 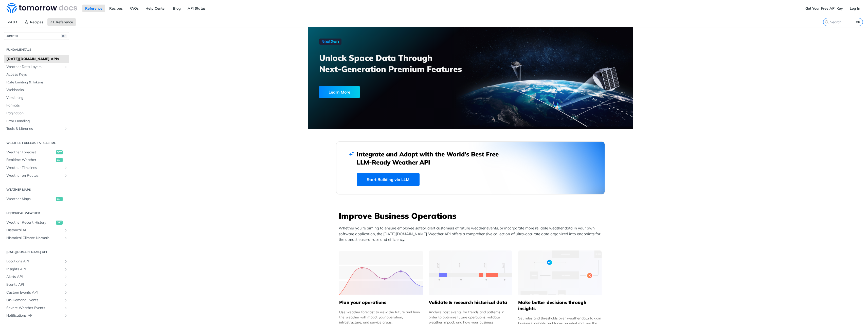 What do you see at coordinates (35, 231) in the screenshot?
I see `span: Historical API` at bounding box center [35, 231].